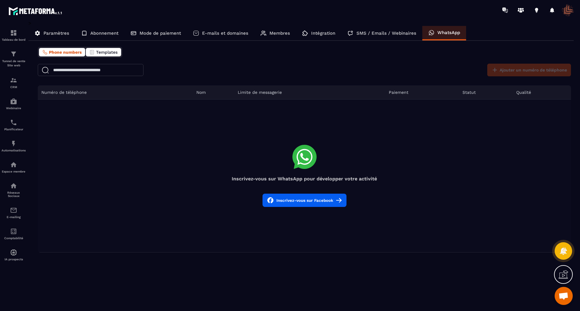  Describe the element at coordinates (14, 259) in the screenshot. I see `p: IA prospects` at that location.